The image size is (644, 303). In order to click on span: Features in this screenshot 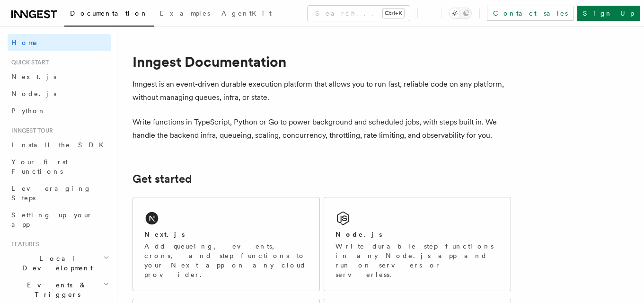, I will do `click(23, 244)`.